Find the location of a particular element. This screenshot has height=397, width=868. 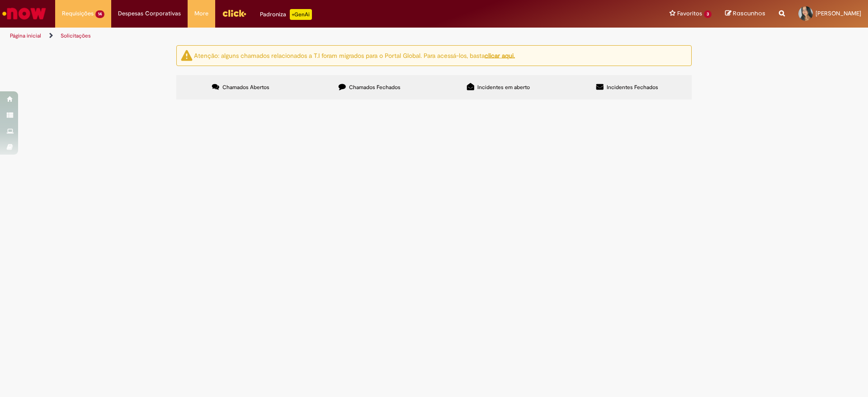

span: Requisições is located at coordinates (78, 14).